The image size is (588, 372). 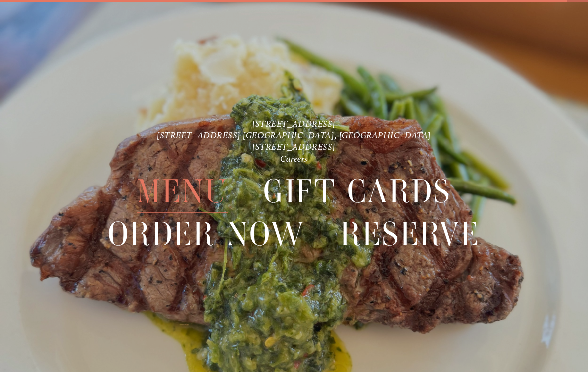 What do you see at coordinates (410, 235) in the screenshot?
I see `span: Reserve` at bounding box center [410, 235].